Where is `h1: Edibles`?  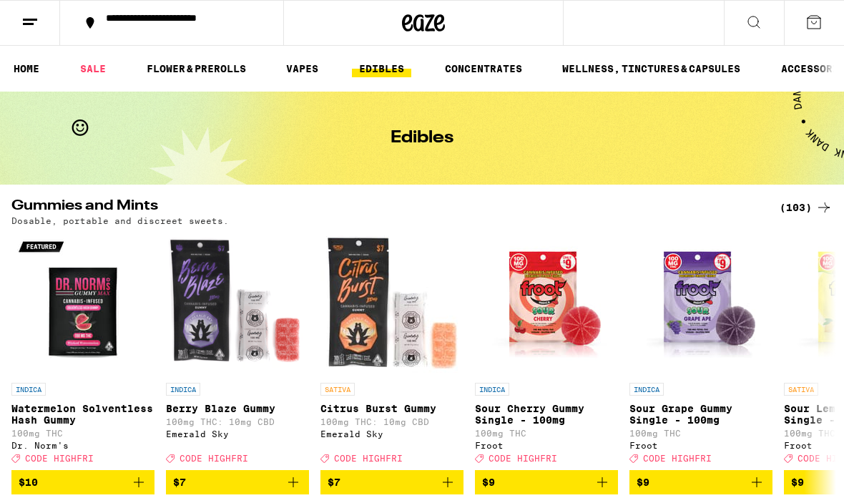 h1: Edibles is located at coordinates (422, 138).